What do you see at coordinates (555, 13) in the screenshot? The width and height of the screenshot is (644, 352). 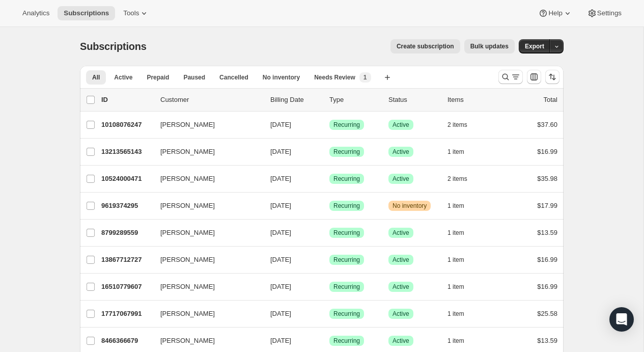 I see `span: Help` at bounding box center [555, 13].